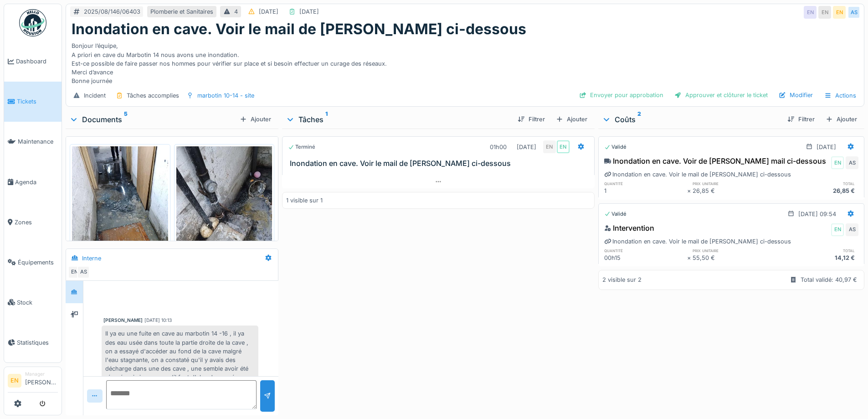 The width and height of the screenshot is (868, 419). What do you see at coordinates (305, 201) in the screenshot?
I see `div: 1 visible sur 1` at bounding box center [305, 201].